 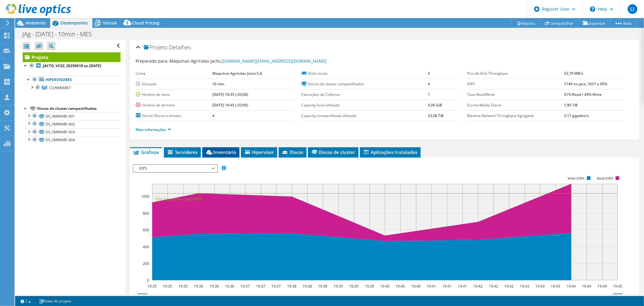 What do you see at coordinates (71, 116) in the screenshot?
I see `a: DS_VMWARE-001` at bounding box center [71, 116].